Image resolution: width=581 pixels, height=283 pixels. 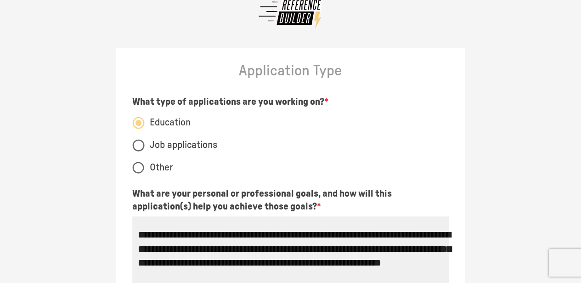 What do you see at coordinates (170, 123) in the screenshot?
I see `span: Education` at bounding box center [170, 123].